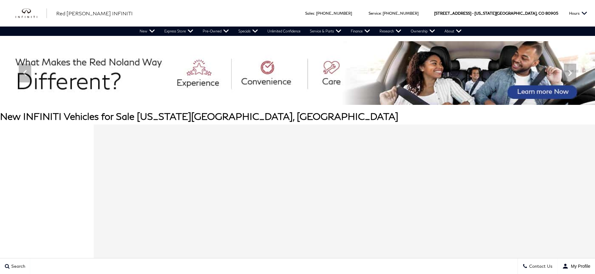  Describe the element at coordinates (18, 267) in the screenshot. I see `span: Search` at that location.